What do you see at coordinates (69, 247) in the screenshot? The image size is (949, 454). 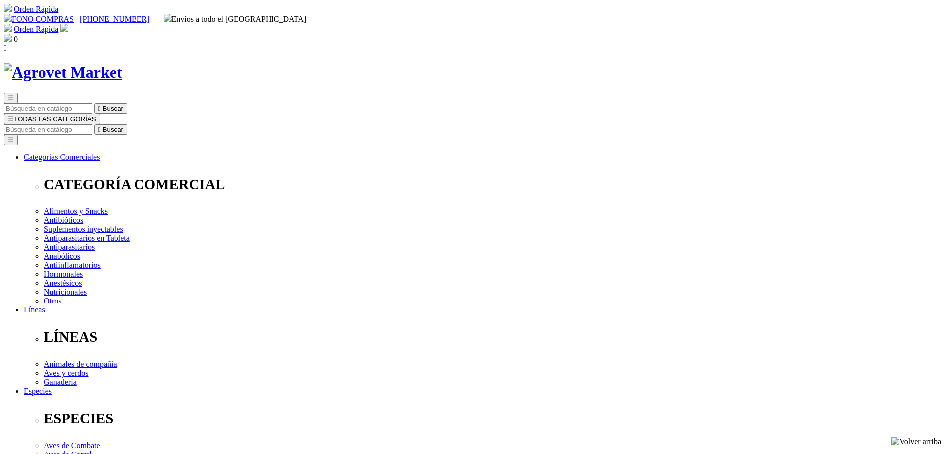 I see `span: Antiparasitarios` at bounding box center [69, 247].